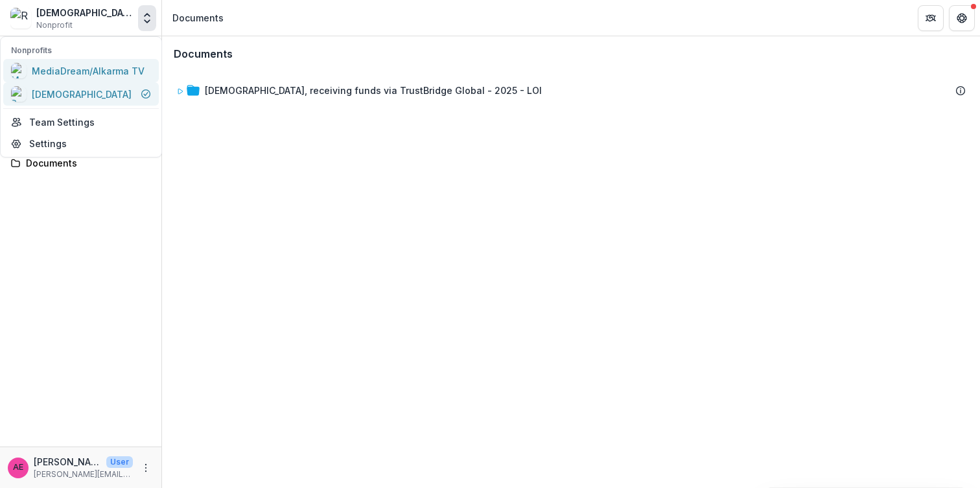 This screenshot has height=488, width=980. I want to click on img: Resurrection Church, so click(21, 18).